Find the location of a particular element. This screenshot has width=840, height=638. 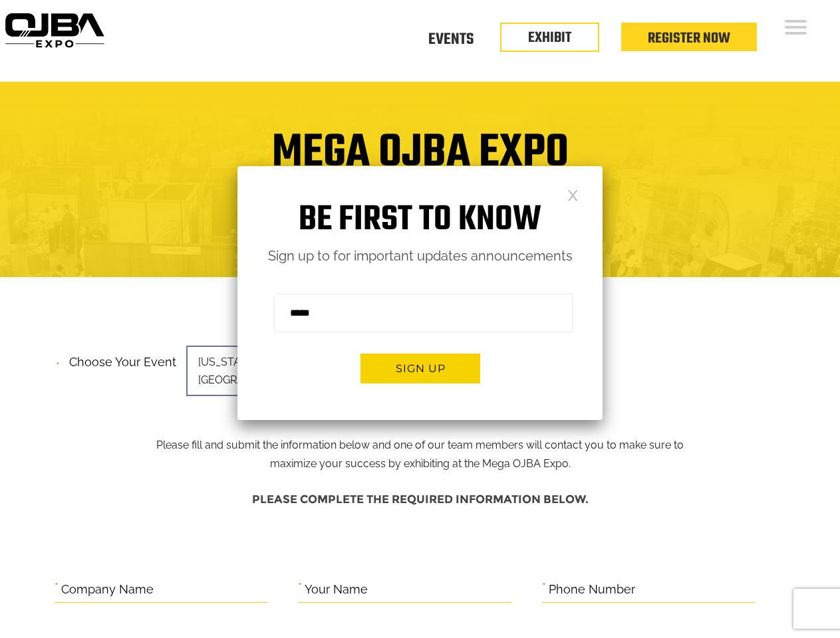

h1: Be first to know is located at coordinates (420, 220).